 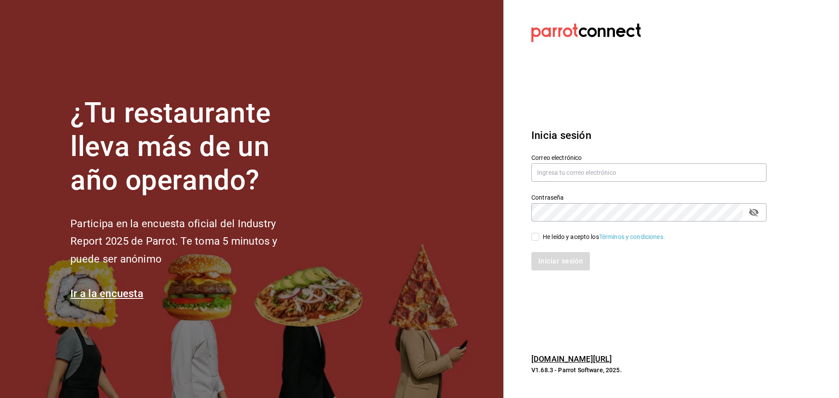 What do you see at coordinates (604, 237) in the screenshot?
I see `div: He leído y acepto los` at bounding box center [604, 237].